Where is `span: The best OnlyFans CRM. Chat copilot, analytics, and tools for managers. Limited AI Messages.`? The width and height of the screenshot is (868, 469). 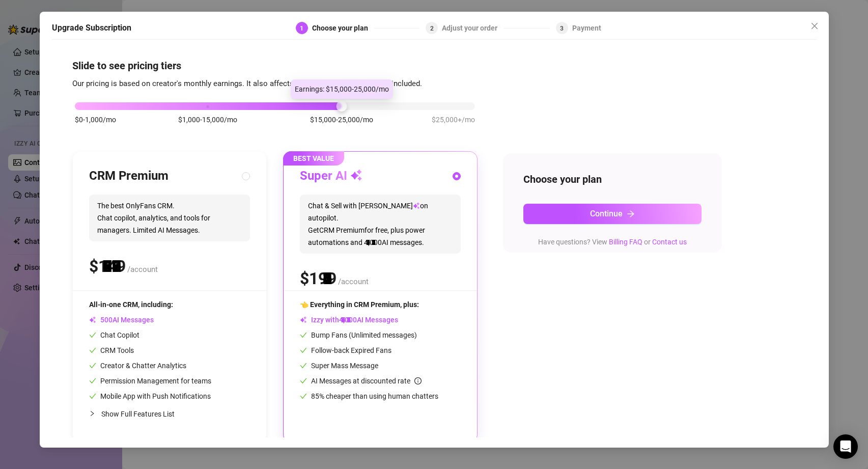
span: The best OnlyFans CRM. Chat copilot, analytics, and tools for managers. Limited AI Messages. is located at coordinates (169, 218).